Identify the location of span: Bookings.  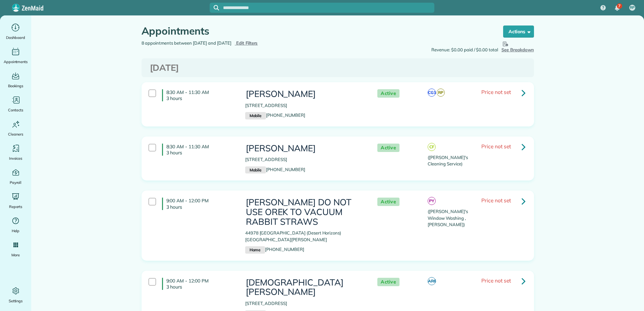
(16, 86).